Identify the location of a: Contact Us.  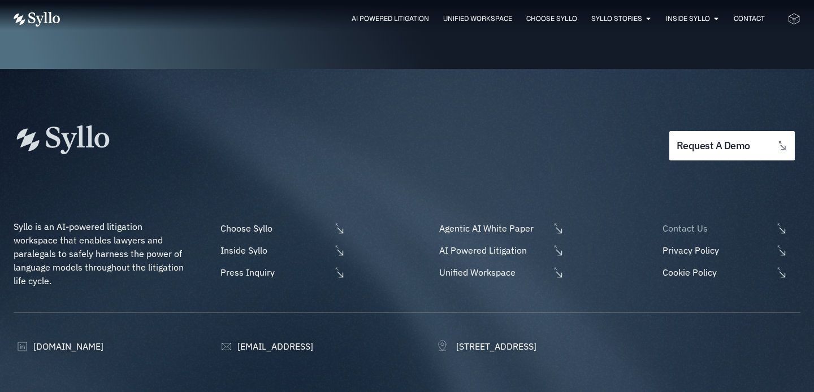
(730, 228).